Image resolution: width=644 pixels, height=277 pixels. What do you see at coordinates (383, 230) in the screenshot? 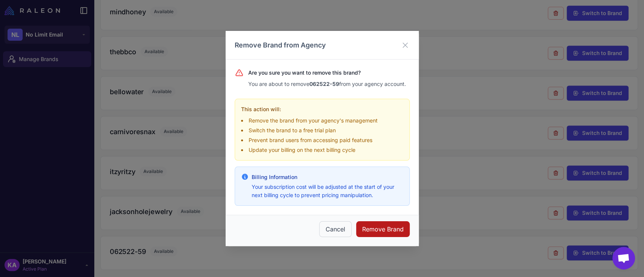
I see `button: Remove Brand` at bounding box center [383, 230].